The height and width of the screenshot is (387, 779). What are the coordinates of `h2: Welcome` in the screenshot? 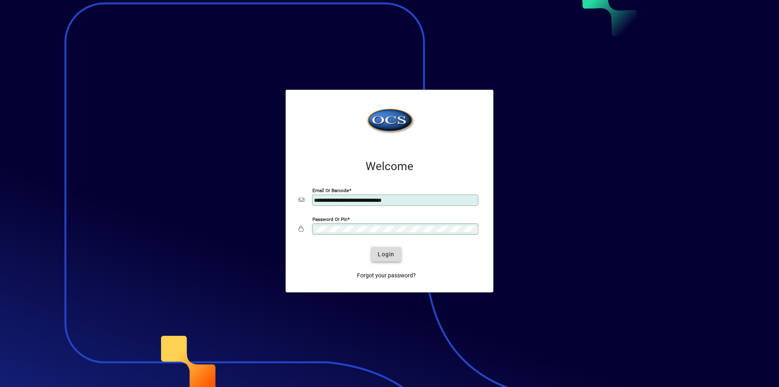 It's located at (390, 166).